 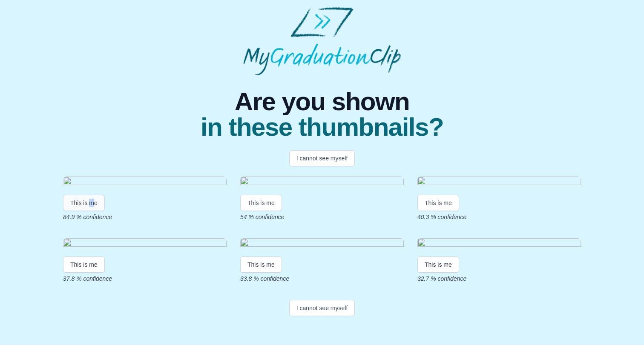 What do you see at coordinates (145, 217) in the screenshot?
I see `p: 84.9 % confidence` at bounding box center [145, 217].